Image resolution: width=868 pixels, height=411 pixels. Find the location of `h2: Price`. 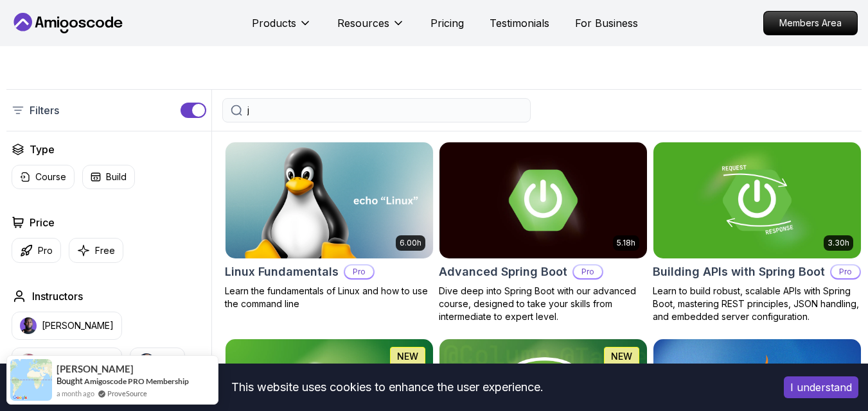

h2: Price is located at coordinates (42, 223).